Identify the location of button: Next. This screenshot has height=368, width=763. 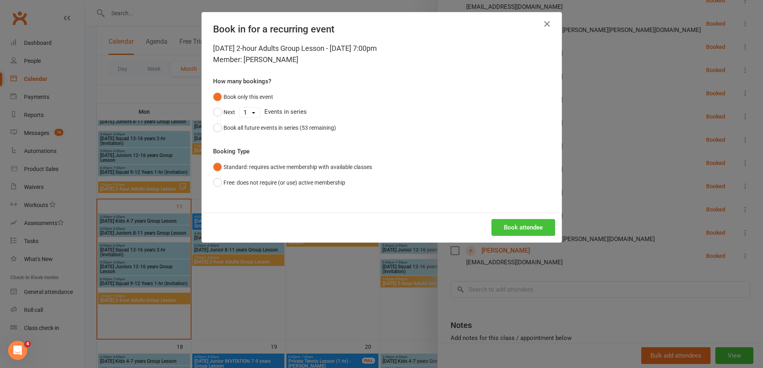
(224, 112).